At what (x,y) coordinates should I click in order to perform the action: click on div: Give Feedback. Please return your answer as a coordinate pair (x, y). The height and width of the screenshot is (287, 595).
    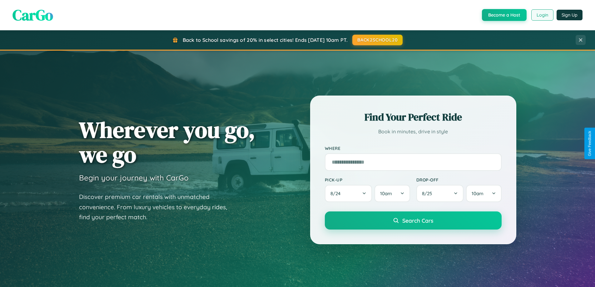
    Looking at the image, I should click on (589, 143).